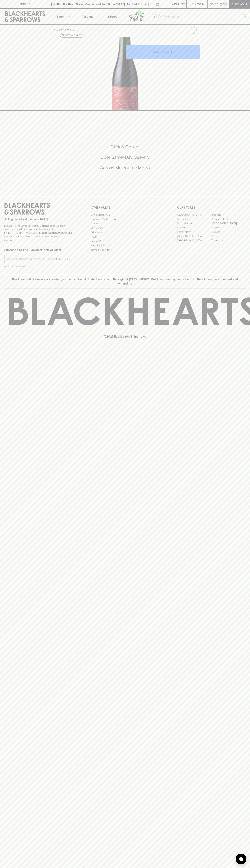 The image size is (250, 868). What do you see at coordinates (25, 5) in the screenshot?
I see `p: FIND US` at bounding box center [25, 5].